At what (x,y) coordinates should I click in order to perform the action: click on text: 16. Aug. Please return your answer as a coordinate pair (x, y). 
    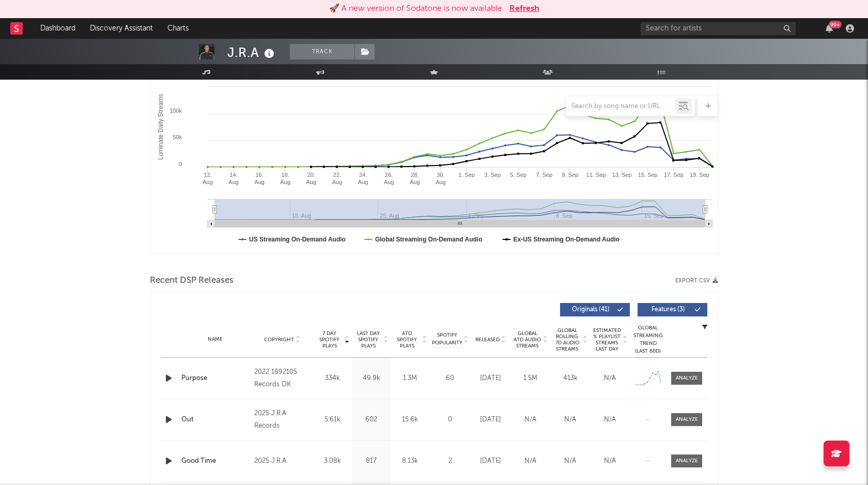
    Looking at the image, I should click on (259, 178).